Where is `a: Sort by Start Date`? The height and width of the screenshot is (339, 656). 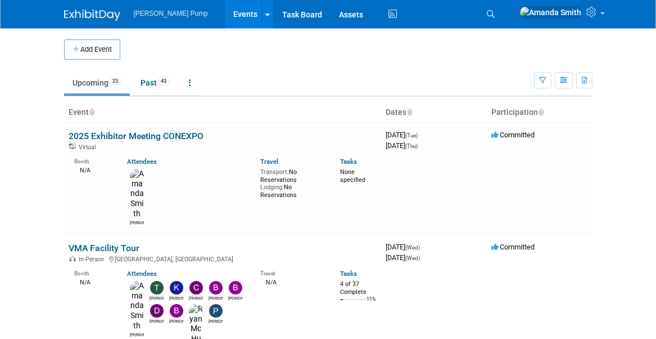 a: Sort by Start Date is located at coordinates (410, 112).